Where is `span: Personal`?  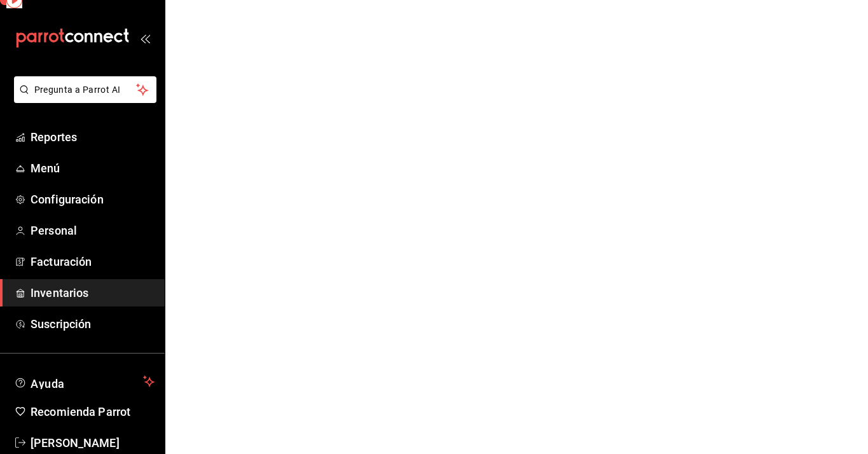 span: Personal is located at coordinates (93, 230).